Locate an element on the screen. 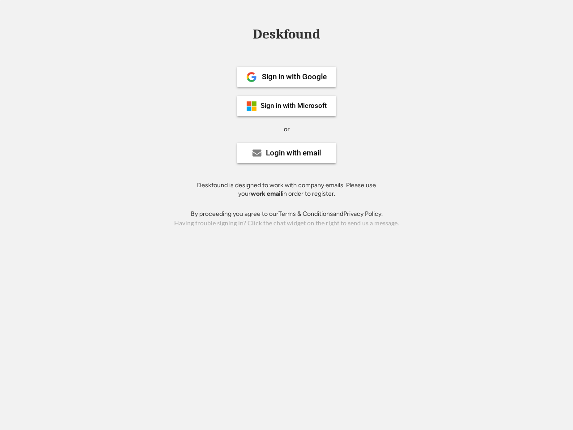 This screenshot has width=573, height=430. strong: work email is located at coordinates (266, 193).